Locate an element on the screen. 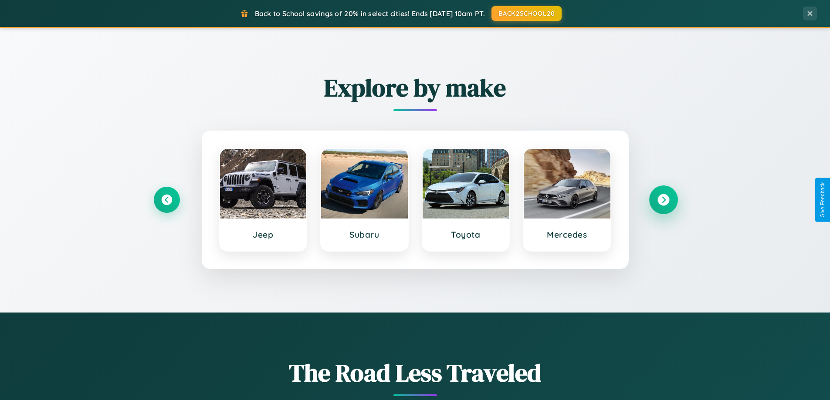  h2: Explore by make is located at coordinates (415, 88).